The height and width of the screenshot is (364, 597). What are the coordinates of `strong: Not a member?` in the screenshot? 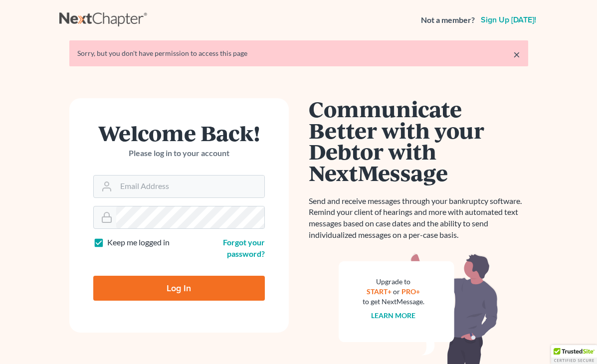 It's located at (448, 20).